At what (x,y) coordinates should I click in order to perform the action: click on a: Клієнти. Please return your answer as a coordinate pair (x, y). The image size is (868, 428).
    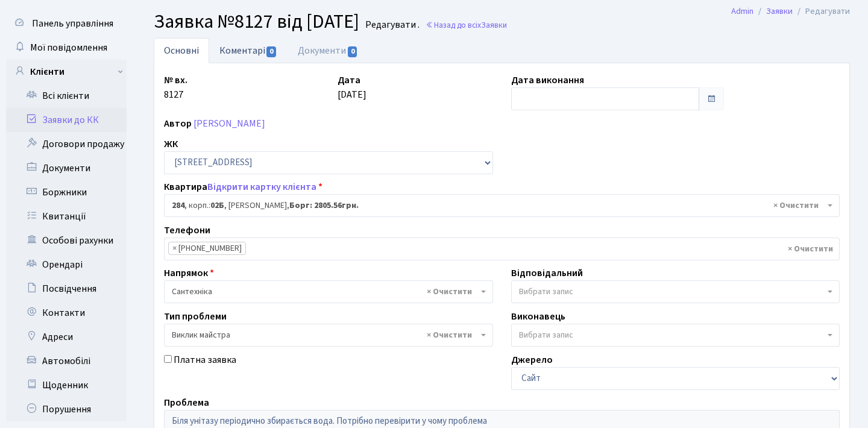
    Looking at the image, I should click on (66, 72).